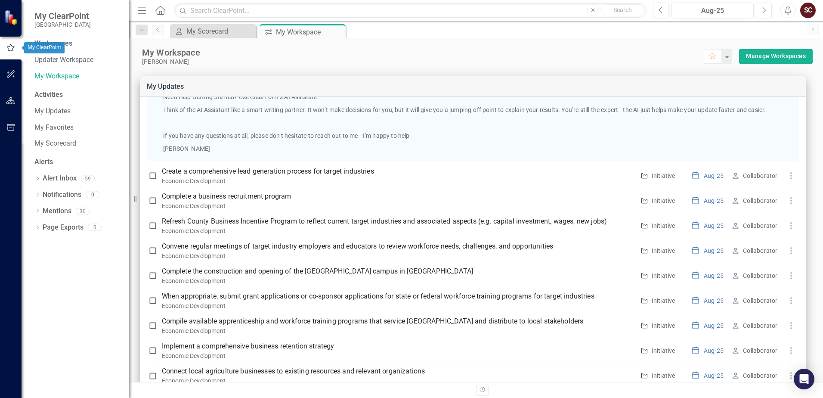 The width and height of the screenshot is (823, 398). What do you see at coordinates (59, 178) in the screenshot?
I see `a: Alert Inbox` at bounding box center [59, 178].